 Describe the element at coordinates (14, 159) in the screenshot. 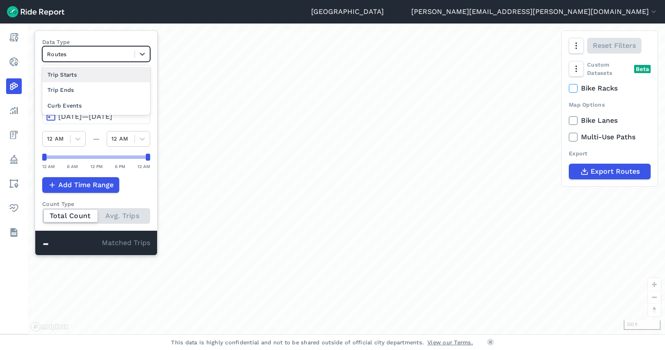

I see `a: Policy` at that location.